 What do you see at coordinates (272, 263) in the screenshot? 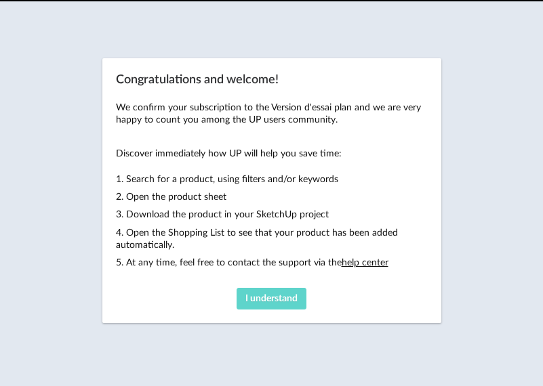
I see `p: 5. At any time, feel free to contact the support via the` at bounding box center [272, 263].